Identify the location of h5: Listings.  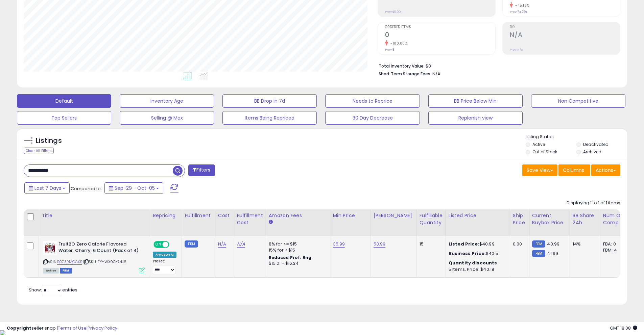
(49, 141).